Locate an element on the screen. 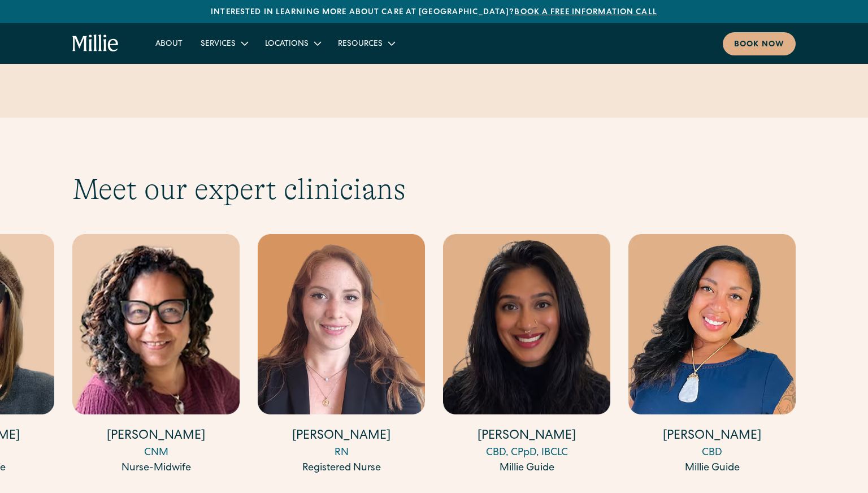 This screenshot has height=493, width=868. div: 16 / 17 is located at coordinates (527, 355).